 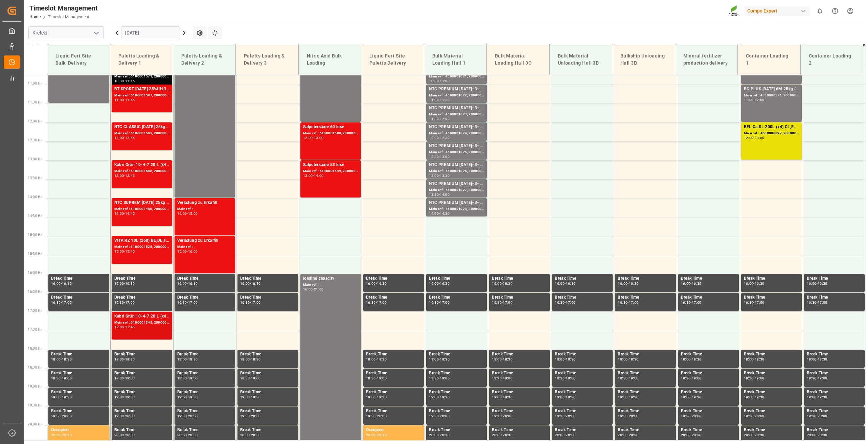 I want to click on div: Main ref : 4500001024, 2000001045, so click(x=456, y=133).